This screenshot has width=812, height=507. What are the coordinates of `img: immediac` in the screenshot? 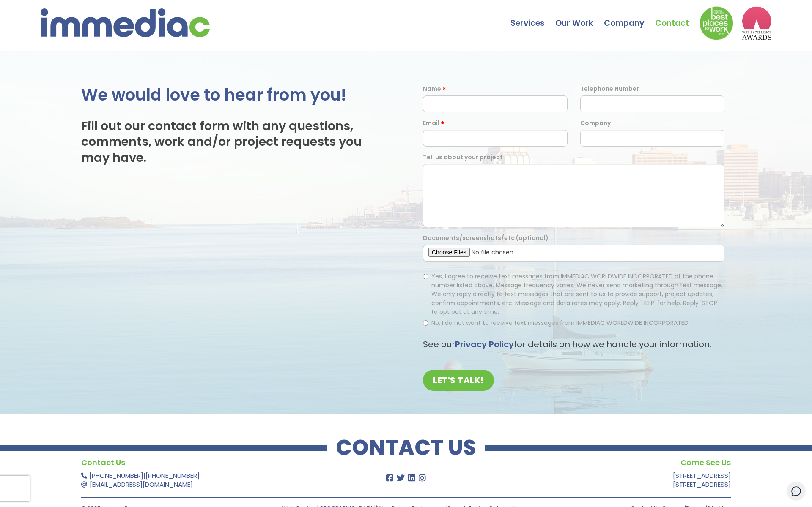 It's located at (125, 23).